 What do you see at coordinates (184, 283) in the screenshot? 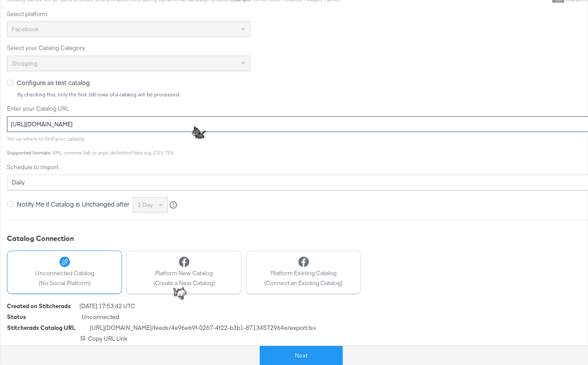
I see `span: (Create a New Catalog)` at bounding box center [184, 283].